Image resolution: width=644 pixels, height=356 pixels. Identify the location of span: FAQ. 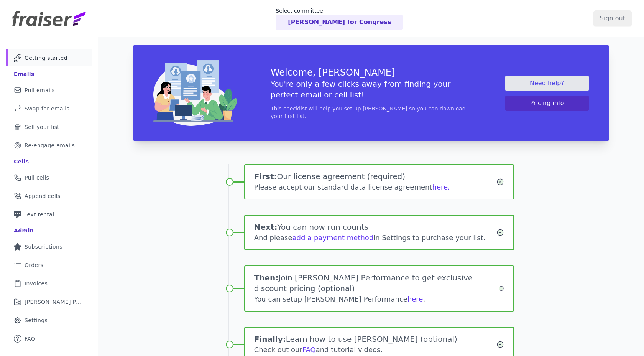
(30, 338).